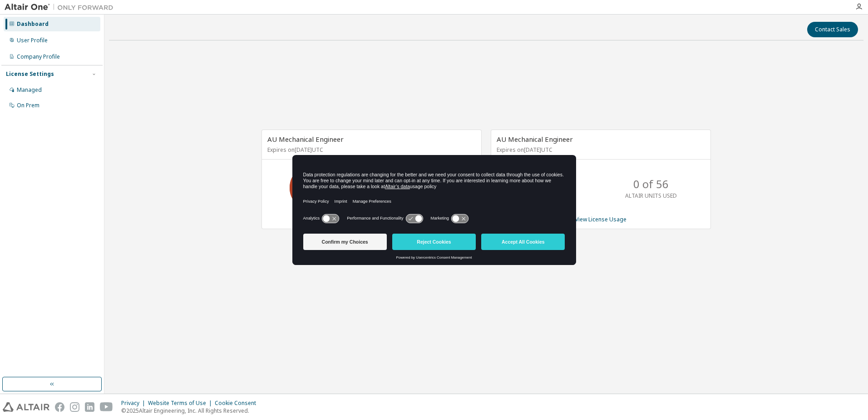  What do you see at coordinates (28, 105) in the screenshot?
I see `div: On Prem` at bounding box center [28, 105].